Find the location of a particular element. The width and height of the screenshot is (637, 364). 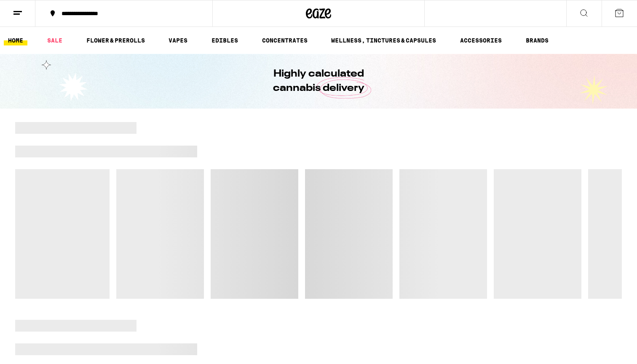

a: HOME is located at coordinates (15, 40).